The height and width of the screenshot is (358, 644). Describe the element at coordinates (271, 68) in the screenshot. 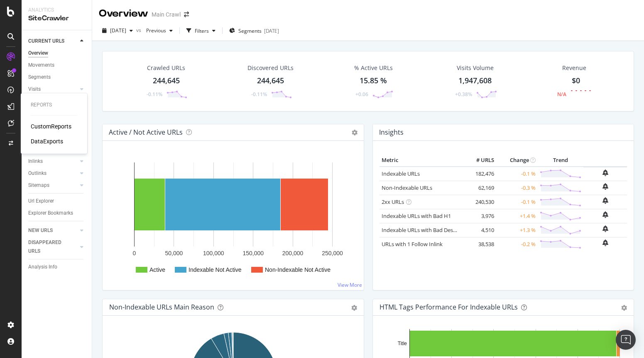

I see `div: Discovered URLs` at that location.